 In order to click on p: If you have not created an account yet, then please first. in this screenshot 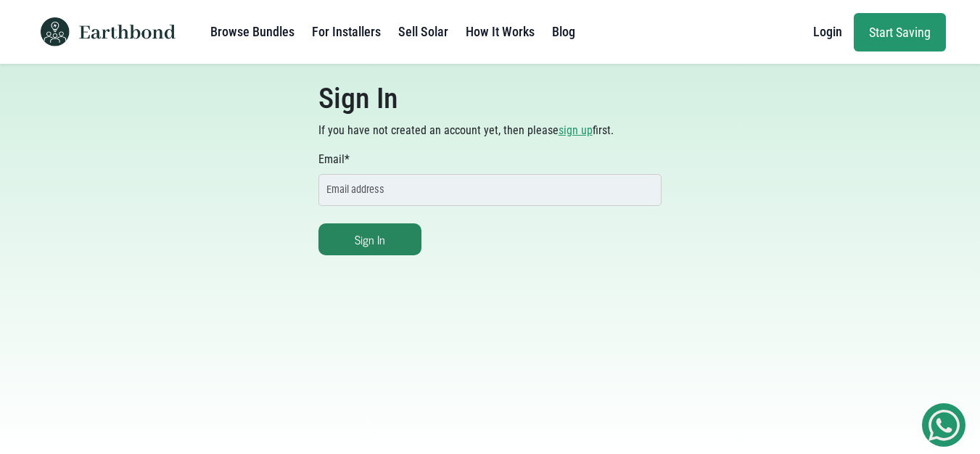, I will do `click(490, 130)`.